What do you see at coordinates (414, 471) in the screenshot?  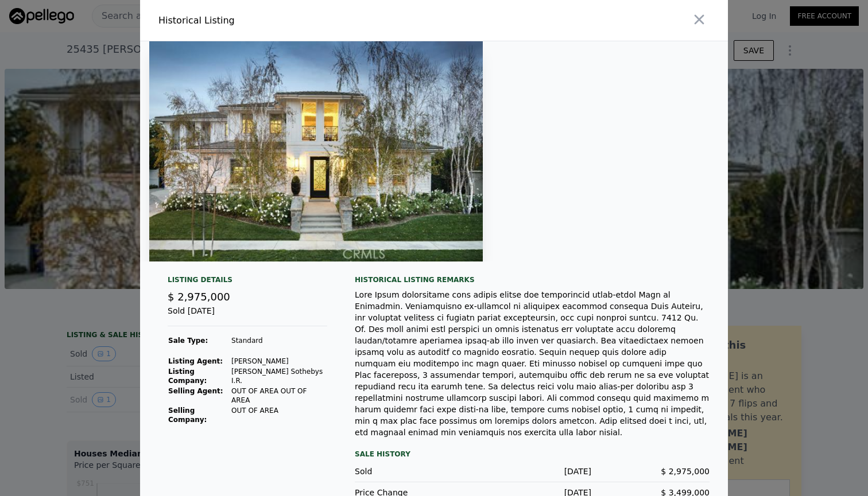 I see `div: Sold` at bounding box center [414, 471].